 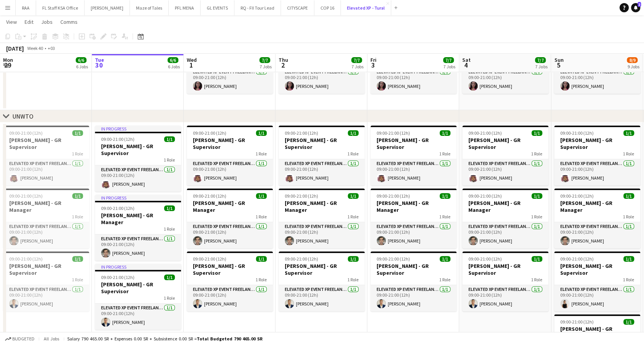 What do you see at coordinates (47, 22) in the screenshot?
I see `span: Jobs` at bounding box center [47, 22].